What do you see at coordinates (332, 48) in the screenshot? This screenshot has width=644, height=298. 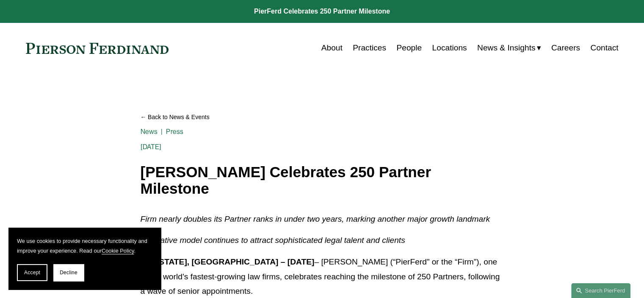 I see `a: About` at bounding box center [332, 48].